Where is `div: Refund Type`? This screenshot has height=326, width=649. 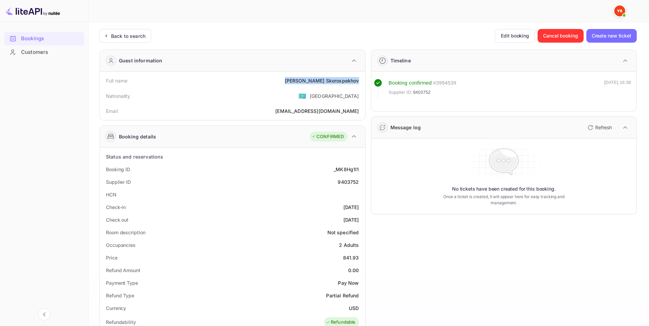 div: Refund Type is located at coordinates (120, 295).